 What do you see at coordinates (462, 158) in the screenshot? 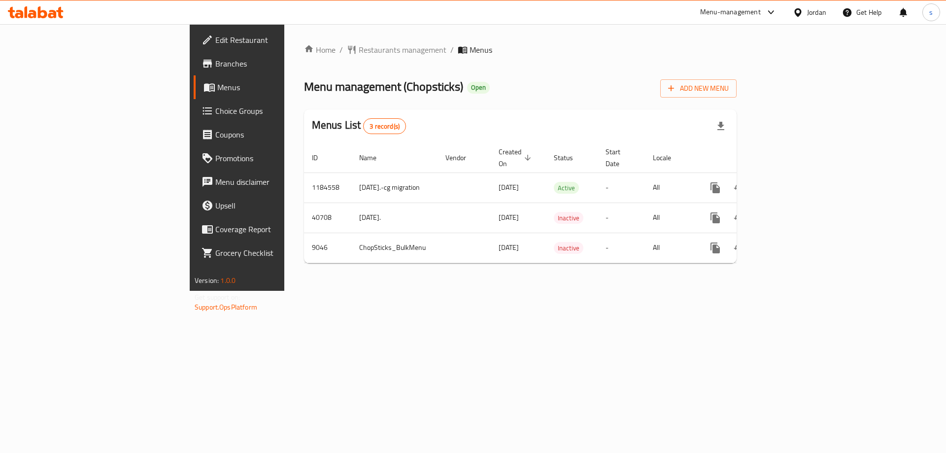
I see `span: Vendor` at bounding box center [462, 158].